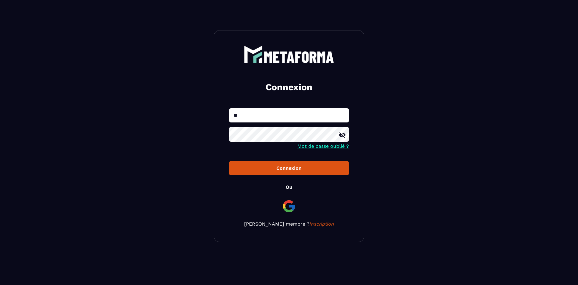  What do you see at coordinates (289, 168) in the screenshot?
I see `div: Connexion` at bounding box center [289, 168].